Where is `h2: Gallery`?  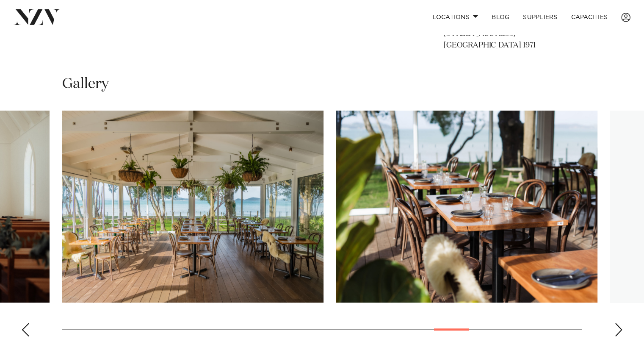
h2: Gallery is located at coordinates (86, 84).